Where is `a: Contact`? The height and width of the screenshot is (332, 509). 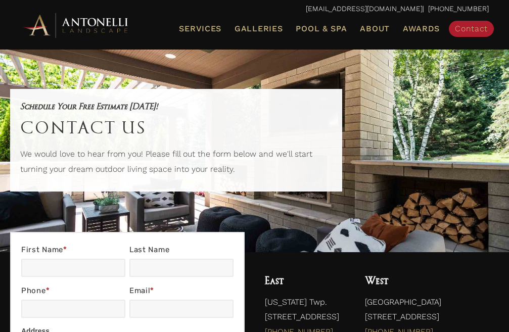
a: Contact is located at coordinates (471, 29).